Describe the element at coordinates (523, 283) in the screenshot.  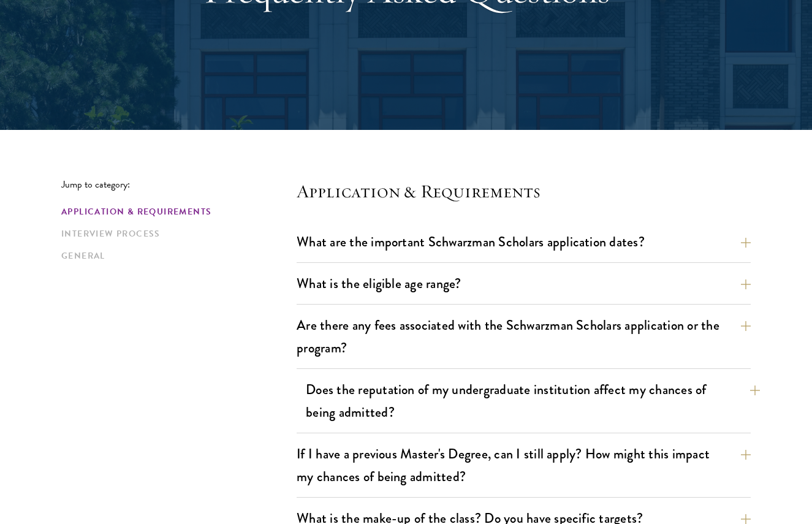
I see `button: What is the eligible age range?` at that location.